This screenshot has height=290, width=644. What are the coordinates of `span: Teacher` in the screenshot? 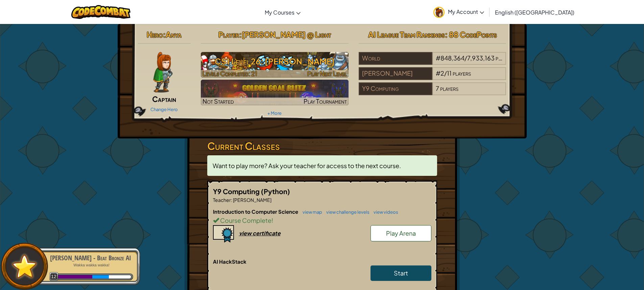 It's located at (222, 200).